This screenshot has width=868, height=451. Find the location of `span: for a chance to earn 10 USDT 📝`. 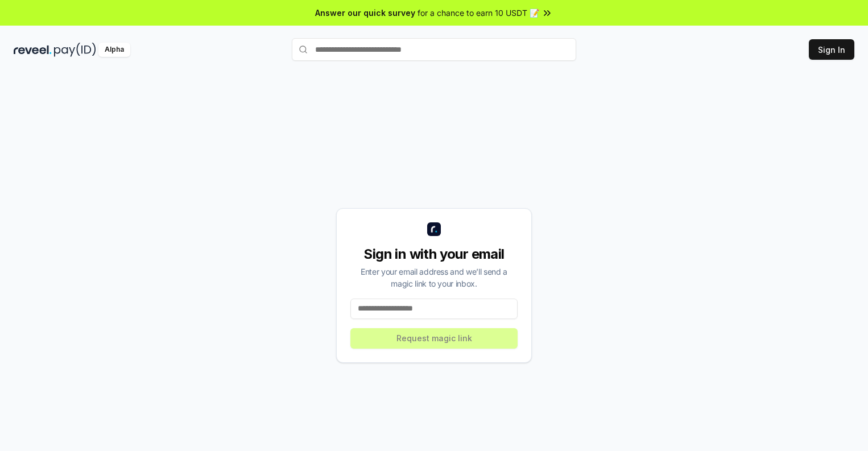

span: for a chance to earn 10 USDT 📝 is located at coordinates (479, 13).